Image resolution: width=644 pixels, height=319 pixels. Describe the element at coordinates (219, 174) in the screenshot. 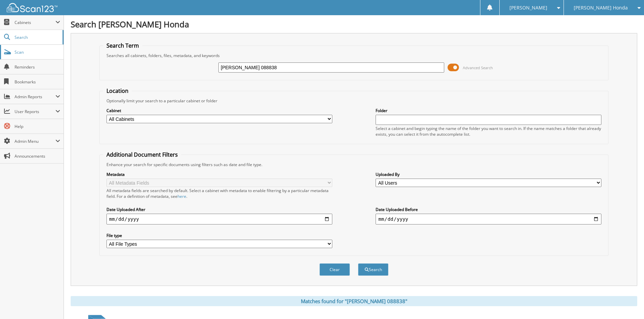

I see `label: Metadata` at that location.